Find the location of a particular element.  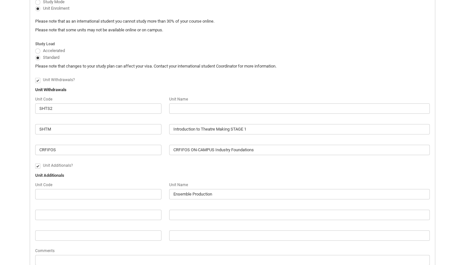

span: Study Load is located at coordinates (45, 44).